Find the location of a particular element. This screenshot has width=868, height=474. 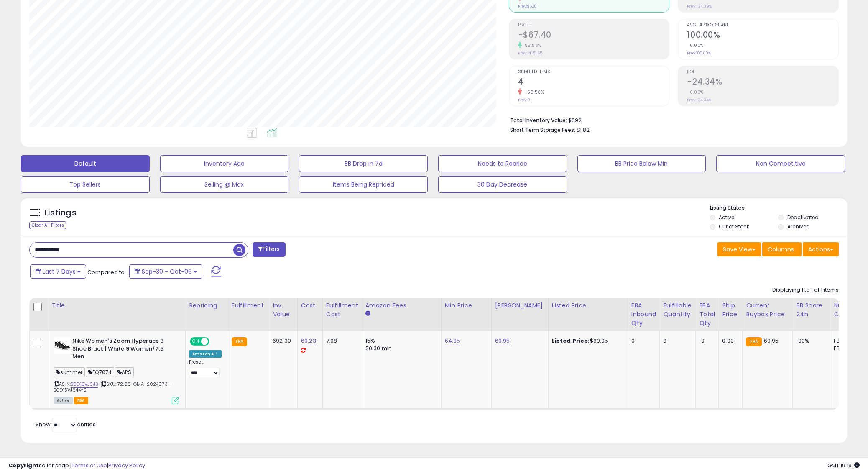

button: Needs to Reprice is located at coordinates (503, 163).